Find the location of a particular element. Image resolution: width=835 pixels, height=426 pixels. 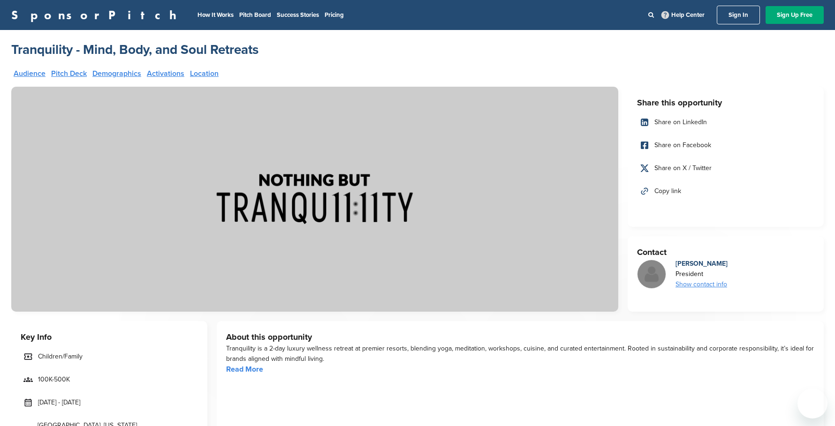

span: Share on LinkedIn is located at coordinates (681, 122).